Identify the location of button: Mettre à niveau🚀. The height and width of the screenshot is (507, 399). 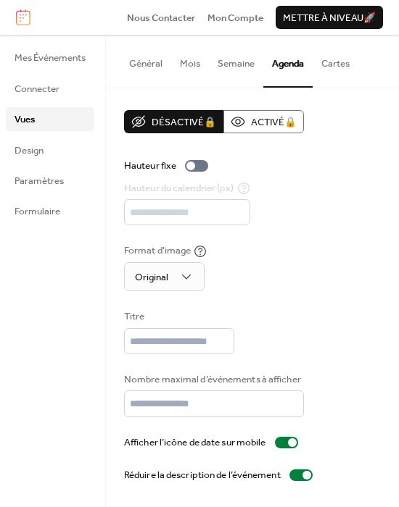
(329, 17).